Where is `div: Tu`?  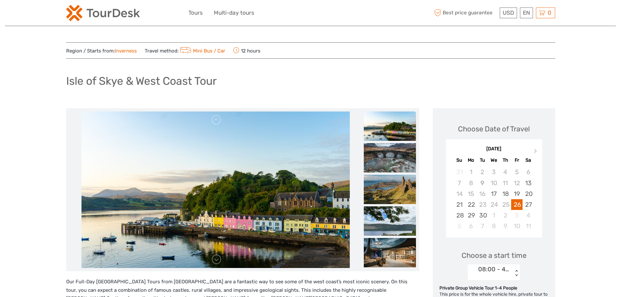
div: Tu is located at coordinates (482, 160).